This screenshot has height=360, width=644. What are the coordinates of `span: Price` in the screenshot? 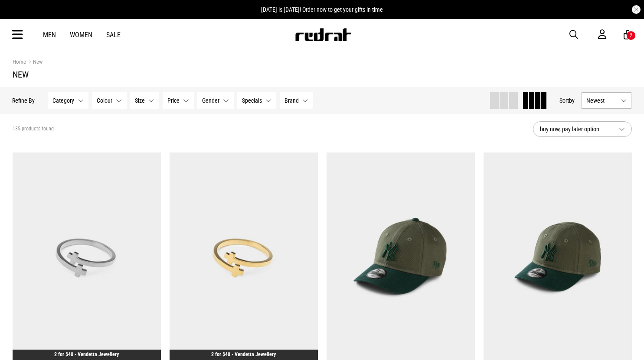 It's located at (174, 101).